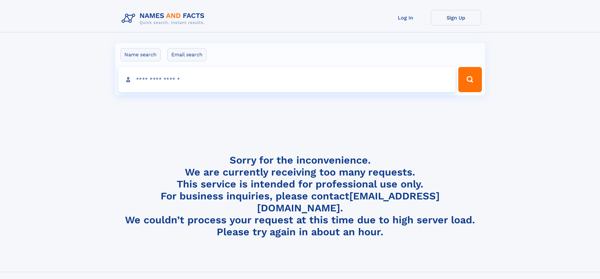  What do you see at coordinates (405, 18) in the screenshot?
I see `a: Log In` at bounding box center [405, 18].